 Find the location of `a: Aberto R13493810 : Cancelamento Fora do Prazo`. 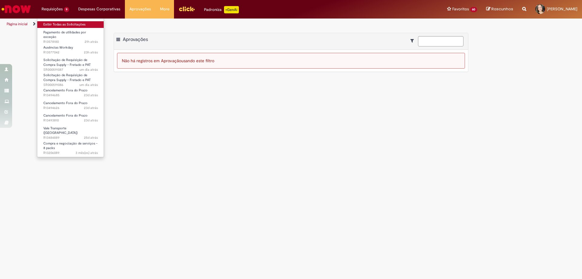

a: Aberto R13493810 : Cancelamento Fora do Prazo is located at coordinates (71, 118).